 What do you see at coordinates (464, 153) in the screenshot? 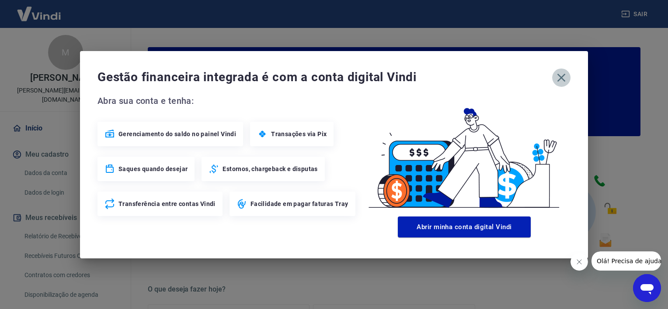
I see `img: Good Billing` at bounding box center [464, 153].